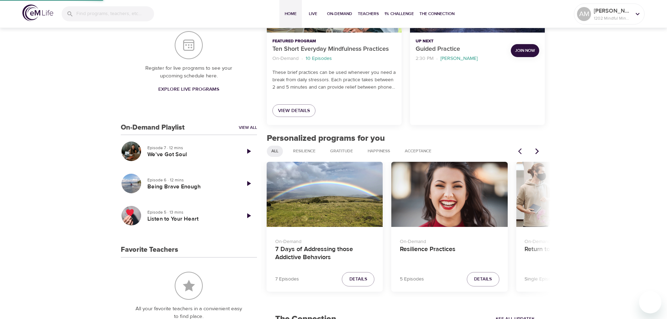 The height and width of the screenshot is (319, 667). What do you see at coordinates (340, 14) in the screenshot?
I see `span: On-Demand` at bounding box center [340, 14].